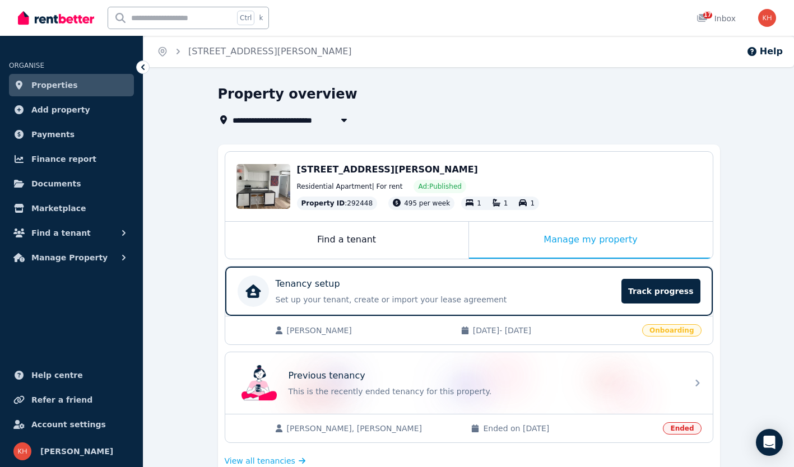 This screenshot has width=794, height=467. What do you see at coordinates (287, 94) in the screenshot?
I see `h1: Property overview` at bounding box center [287, 94].